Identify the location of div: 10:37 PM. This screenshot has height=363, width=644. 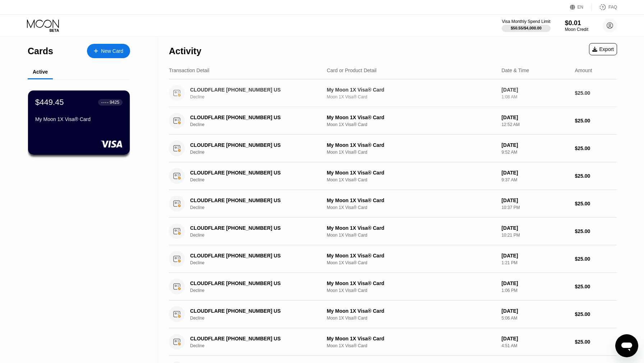
(535, 207).